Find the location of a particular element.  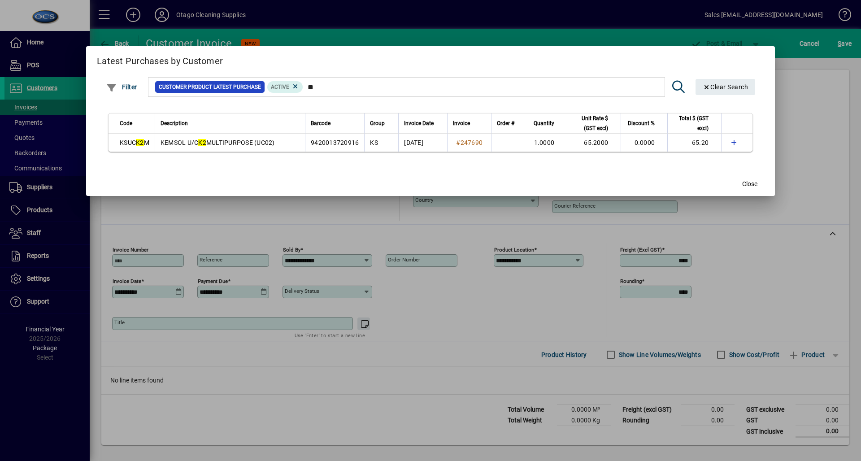

button: Clear is located at coordinates (725, 87).